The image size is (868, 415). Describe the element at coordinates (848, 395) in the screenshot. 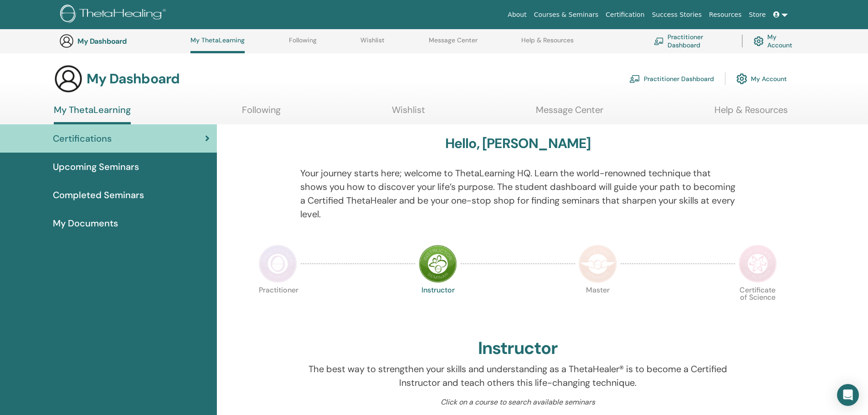

I see `div: Open Intercom Messenger` at that location.